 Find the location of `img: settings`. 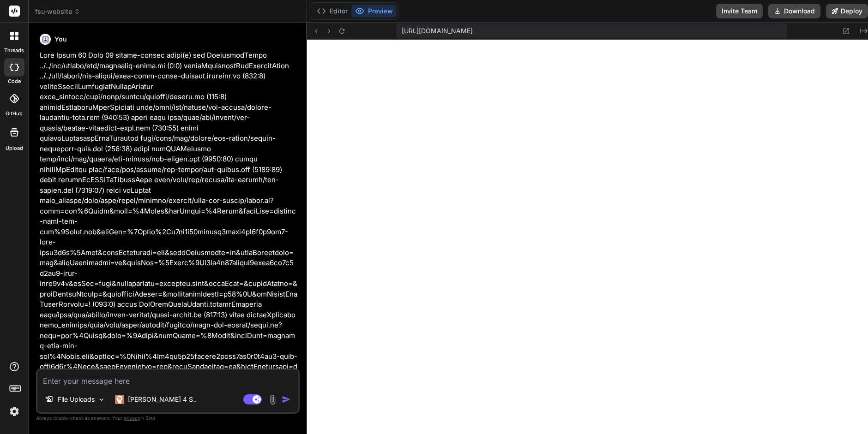

img: settings is located at coordinates (14, 412).